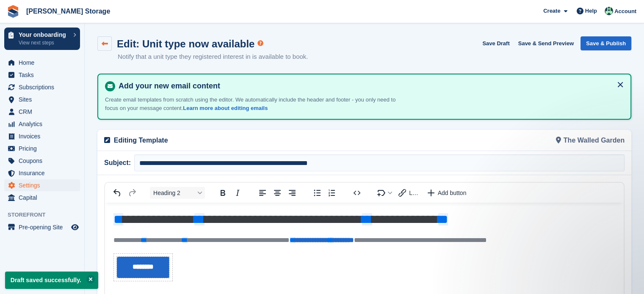  I want to click on div: Tooltip anchor, so click(261, 43).